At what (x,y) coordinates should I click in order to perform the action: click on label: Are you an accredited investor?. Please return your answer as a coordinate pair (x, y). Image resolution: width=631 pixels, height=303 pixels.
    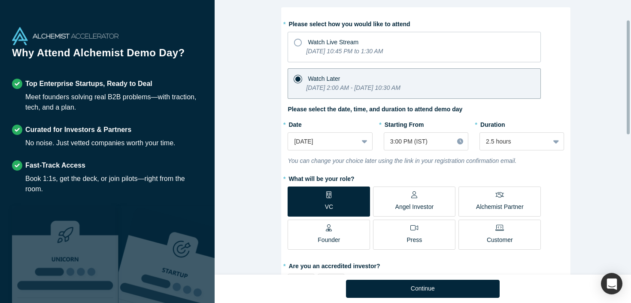
    Looking at the image, I should click on (426, 265).